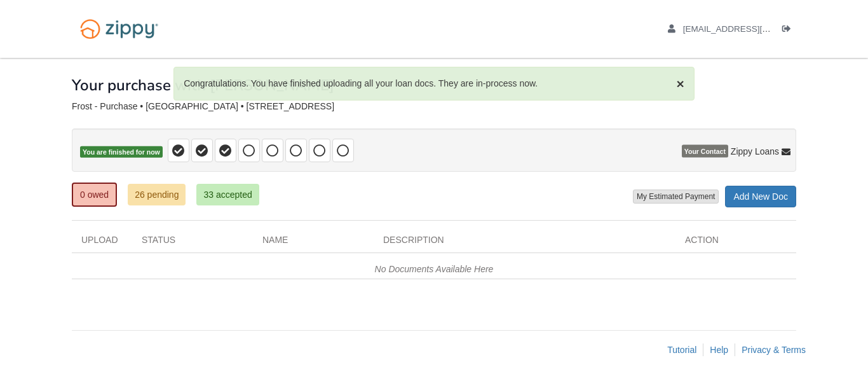 The width and height of the screenshot is (868, 381). I want to click on a: 33 accepted, so click(227, 194).